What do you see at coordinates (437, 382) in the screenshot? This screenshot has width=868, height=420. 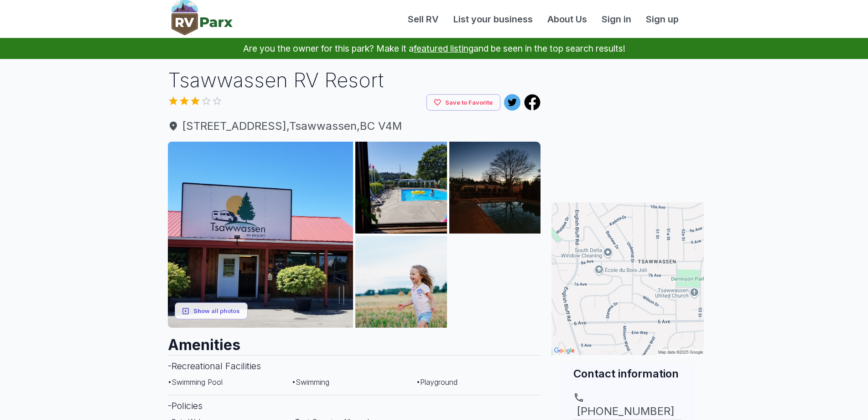 I see `span: • Playground` at bounding box center [437, 382].